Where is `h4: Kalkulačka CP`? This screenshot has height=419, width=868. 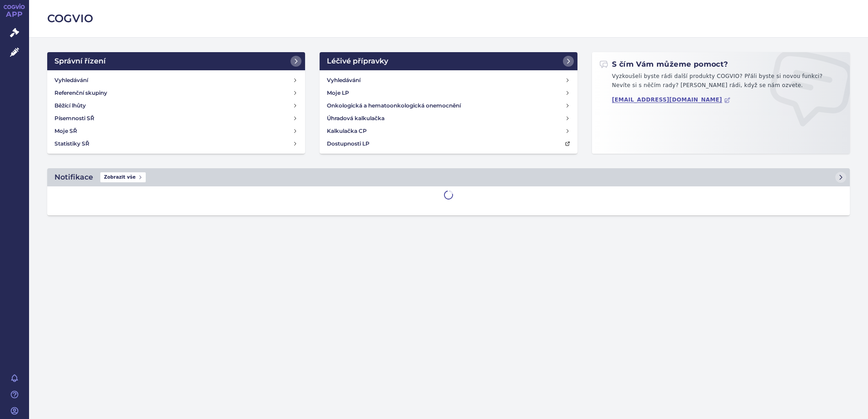
h4: Kalkulačka CP is located at coordinates (347, 131).